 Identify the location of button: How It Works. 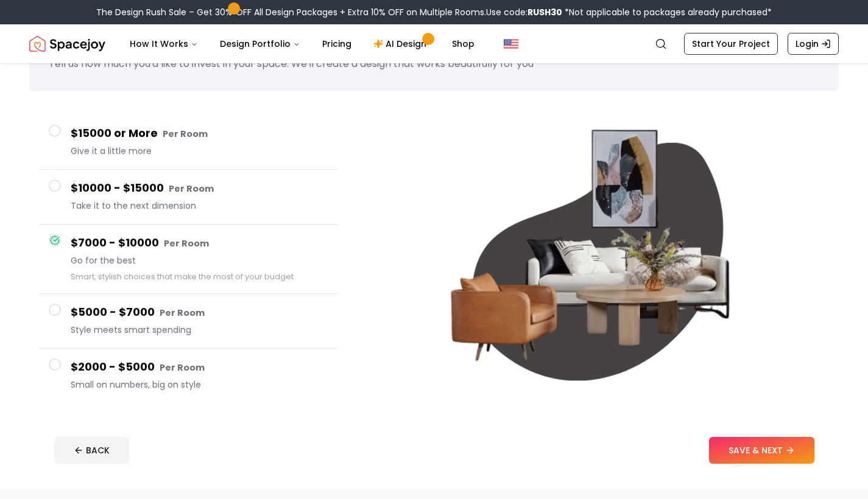
(164, 44).